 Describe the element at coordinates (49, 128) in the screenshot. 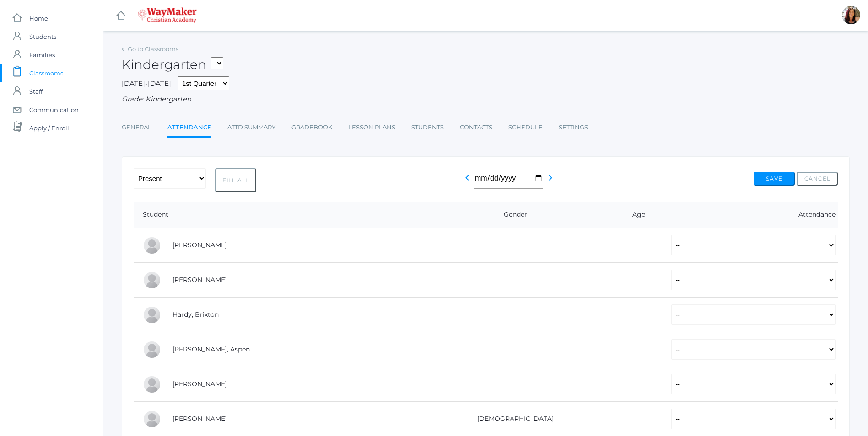

I see `span: Apply / Enroll` at that location.